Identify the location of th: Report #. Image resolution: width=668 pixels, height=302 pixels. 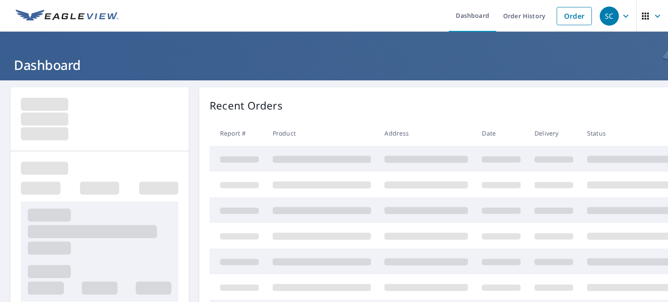
(237, 133).